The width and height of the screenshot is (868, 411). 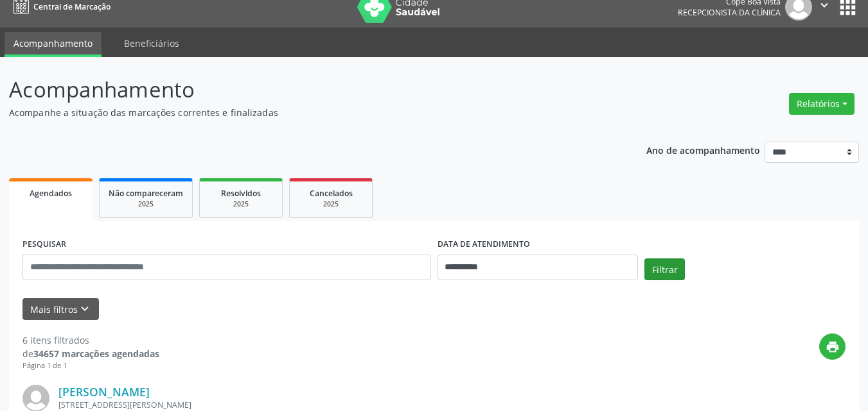 I want to click on button: print, so click(x=831, y=347).